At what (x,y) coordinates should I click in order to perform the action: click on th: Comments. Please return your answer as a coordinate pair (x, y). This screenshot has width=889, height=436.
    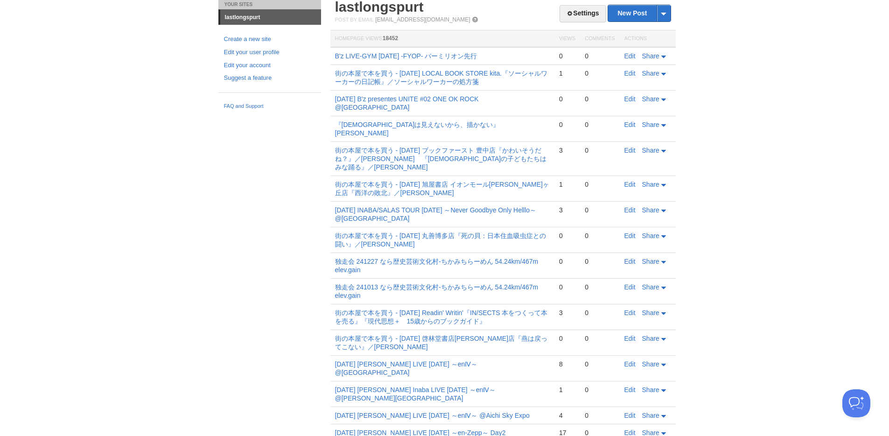
    Looking at the image, I should click on (599, 39).